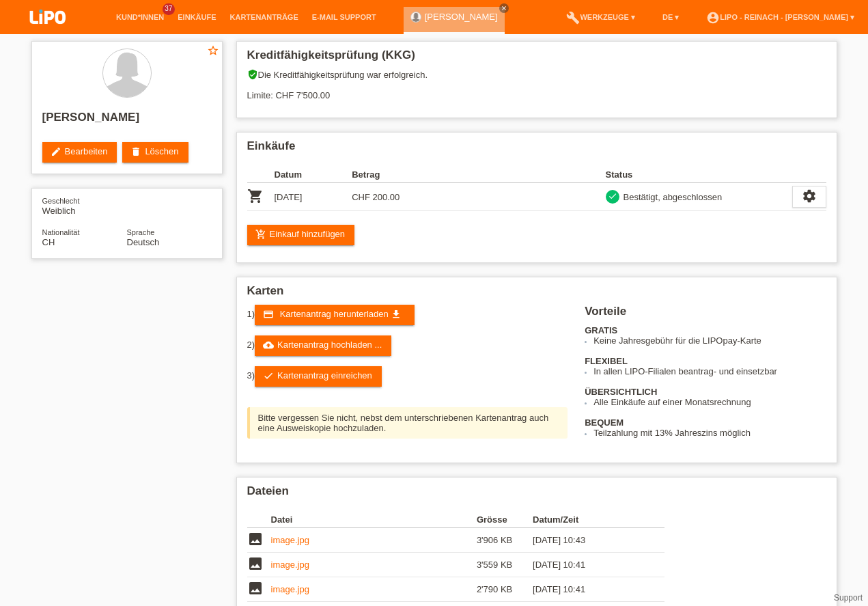  What do you see at coordinates (213, 51) in the screenshot?
I see `a: star_border` at bounding box center [213, 51].